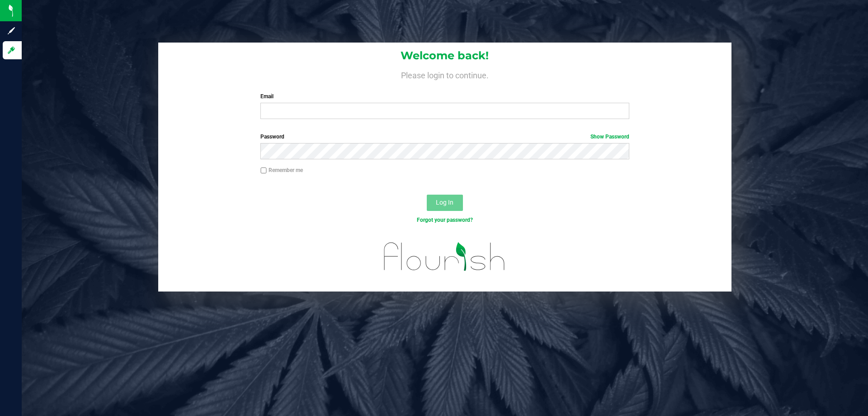 Image resolution: width=868 pixels, height=416 pixels. I want to click on inline-svg: Sign up, so click(11, 31).